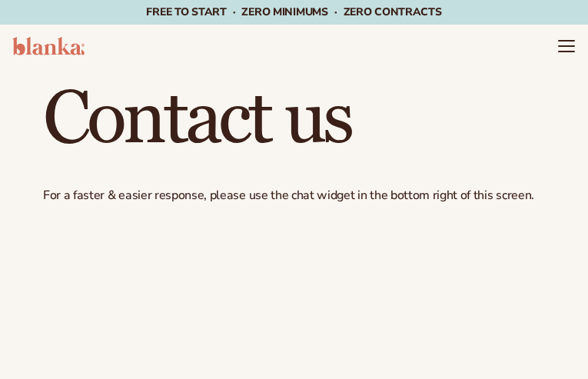 Image resolution: width=588 pixels, height=379 pixels. What do you see at coordinates (49, 46) in the screenshot?
I see `a: logo` at bounding box center [49, 46].